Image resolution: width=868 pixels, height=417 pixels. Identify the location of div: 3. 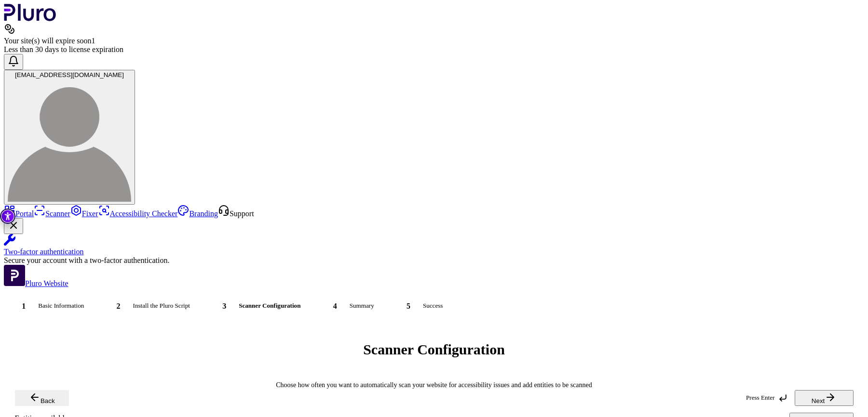
(224, 307).